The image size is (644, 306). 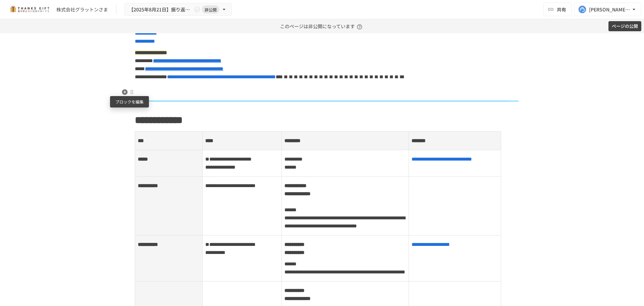 What do you see at coordinates (160, 9) in the screenshot?
I see `span: 【2025年8月21日】振り返りミーティング` at bounding box center [160, 9].